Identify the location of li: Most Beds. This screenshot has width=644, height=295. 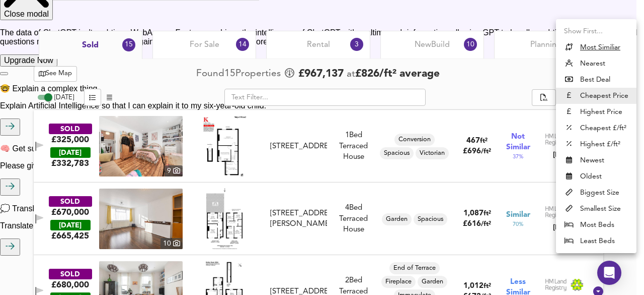
(596, 225).